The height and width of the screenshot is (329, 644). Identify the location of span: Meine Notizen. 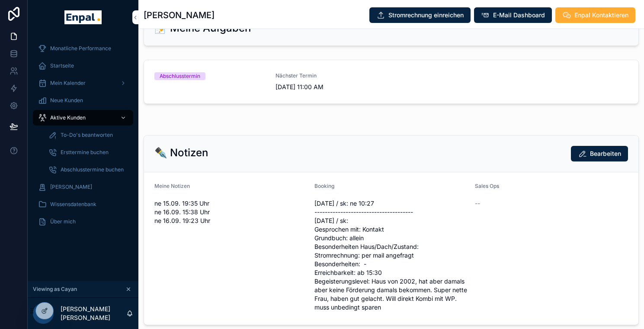
(172, 186).